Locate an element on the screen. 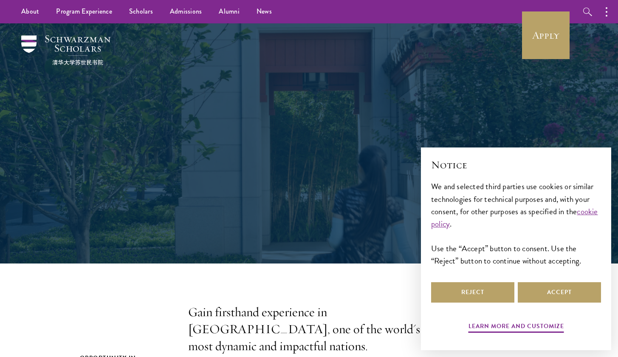 Image resolution: width=618 pixels, height=357 pixels. button: Reject is located at coordinates (472, 292).